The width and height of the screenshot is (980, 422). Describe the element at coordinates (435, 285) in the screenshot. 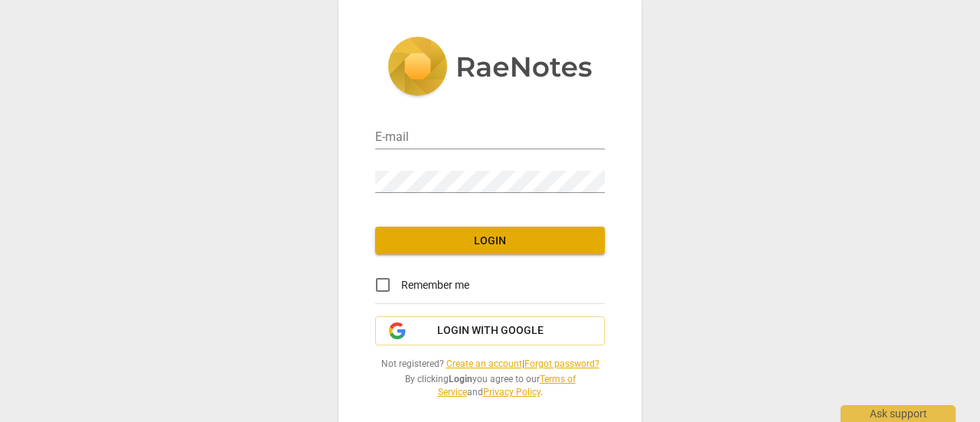

I see `span: Remember me` at that location.